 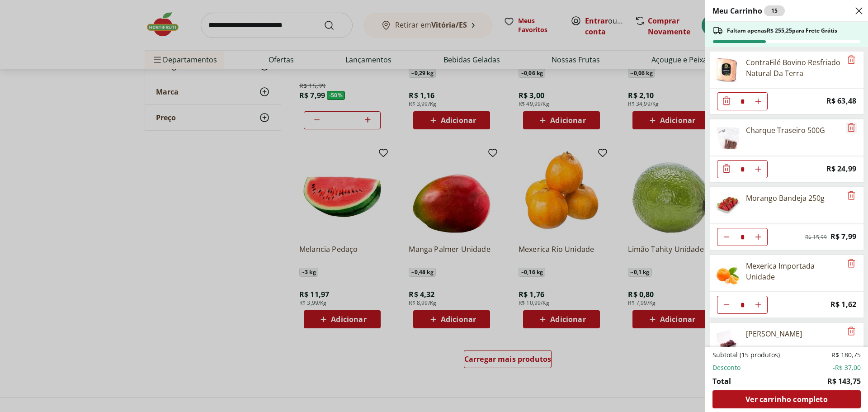 I want to click on div: Charque Traseiro 500G, so click(x=785, y=130).